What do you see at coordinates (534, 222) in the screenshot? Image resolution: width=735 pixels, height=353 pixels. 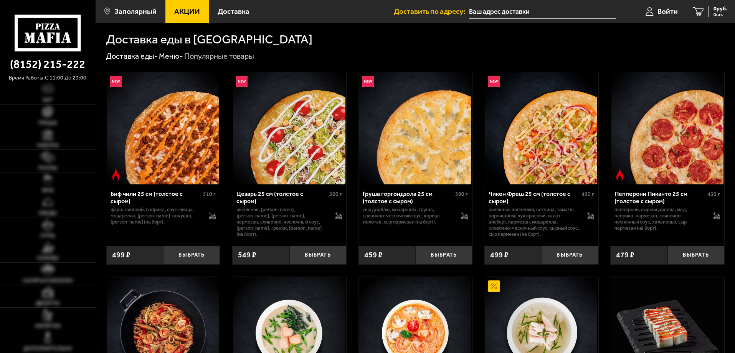 I see `p: цыпленок копченый, ветчина, томаты, корнишоны, лук красный, салат айсберг, пармезан, моцарелла, с...` at bounding box center [534, 222].